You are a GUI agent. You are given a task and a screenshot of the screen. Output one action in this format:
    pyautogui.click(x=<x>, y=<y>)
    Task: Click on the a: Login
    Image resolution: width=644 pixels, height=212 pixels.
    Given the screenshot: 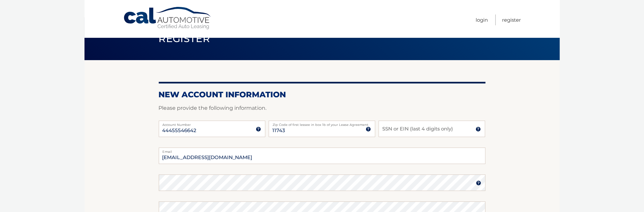 What is the action you would take?
    pyautogui.click(x=481, y=20)
    